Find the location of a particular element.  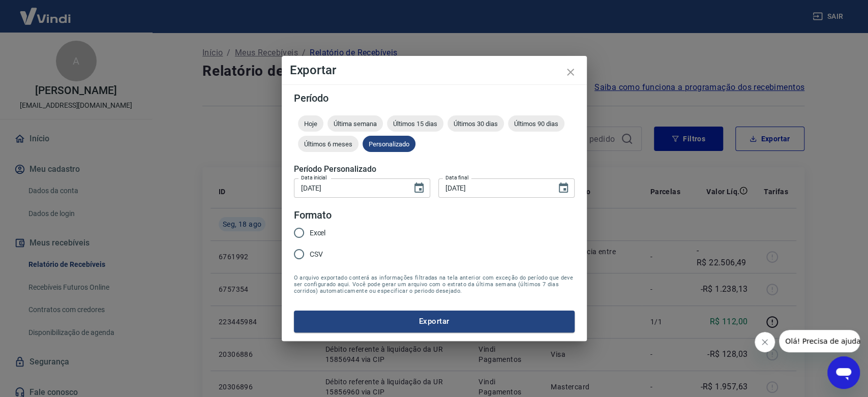

div: Últimos 90 dias is located at coordinates (536, 123).